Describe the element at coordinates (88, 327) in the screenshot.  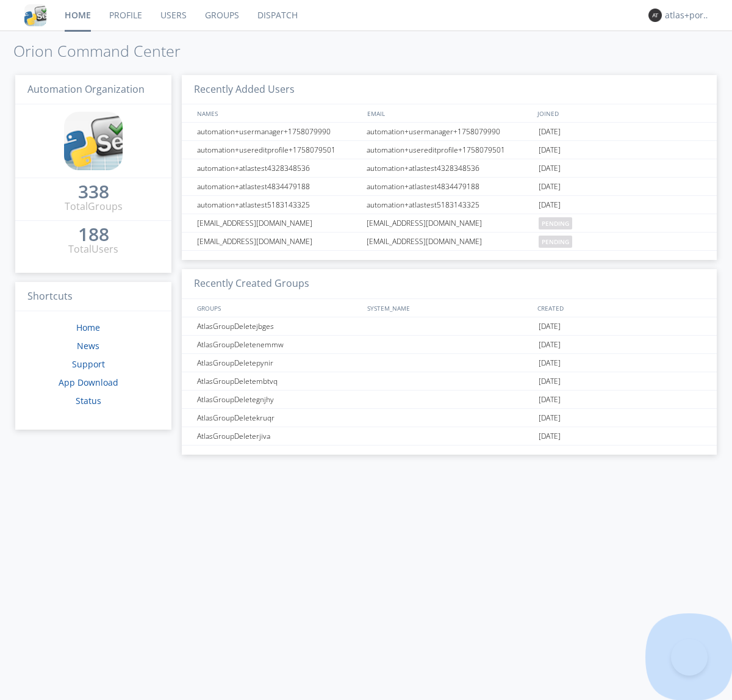
I see `a: Home` at that location.